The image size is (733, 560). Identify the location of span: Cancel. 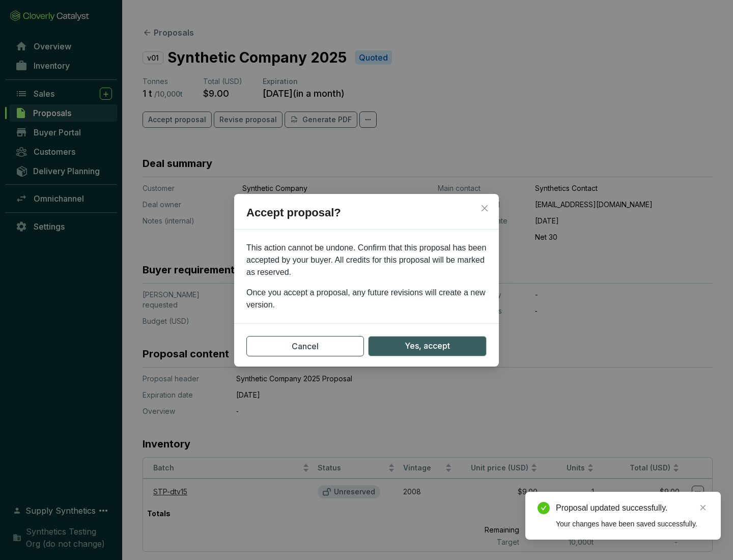
(305, 346).